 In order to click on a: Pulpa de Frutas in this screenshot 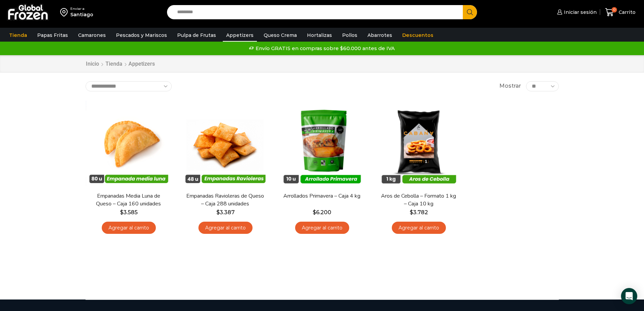, I will do `click(197, 35)`.